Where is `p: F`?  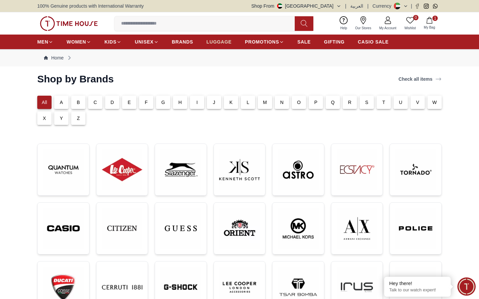
p: F is located at coordinates (146, 102).